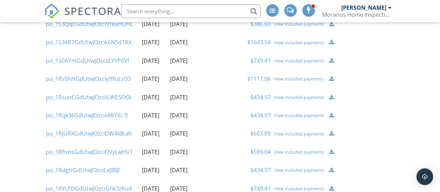 The height and width of the screenshot is (192, 440). I want to click on a: $1117.06, so click(259, 79).